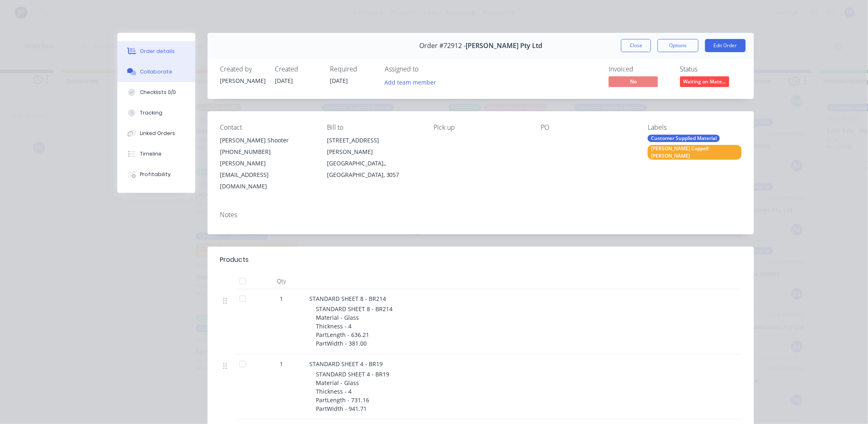  Describe the element at coordinates (352, 69) in the screenshot. I see `div: Required` at that location.